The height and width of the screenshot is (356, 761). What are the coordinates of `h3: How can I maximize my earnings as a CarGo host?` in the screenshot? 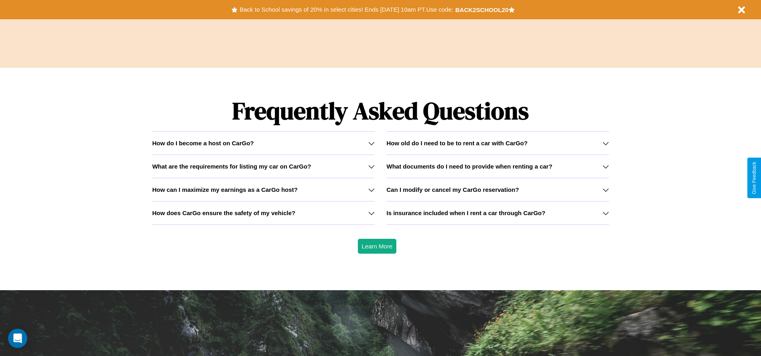 It's located at (225, 189).